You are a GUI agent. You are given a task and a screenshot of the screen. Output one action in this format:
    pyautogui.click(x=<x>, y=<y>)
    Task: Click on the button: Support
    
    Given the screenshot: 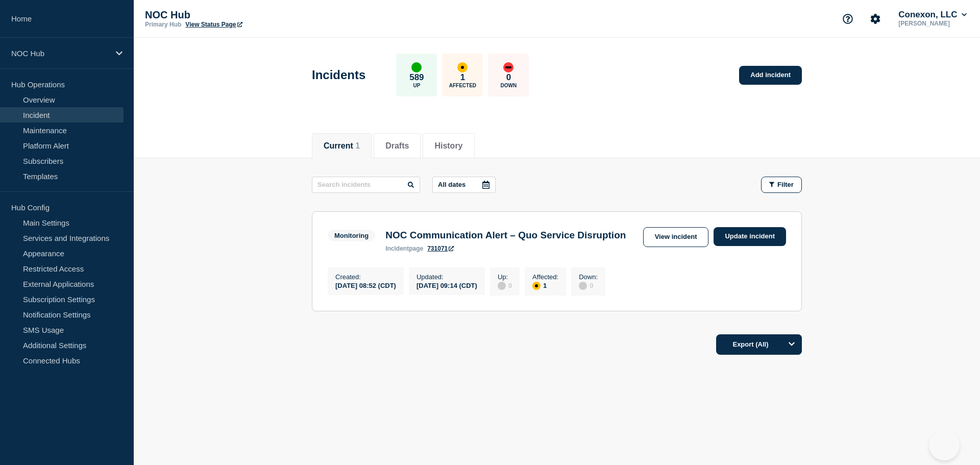 What is the action you would take?
    pyautogui.click(x=848, y=19)
    